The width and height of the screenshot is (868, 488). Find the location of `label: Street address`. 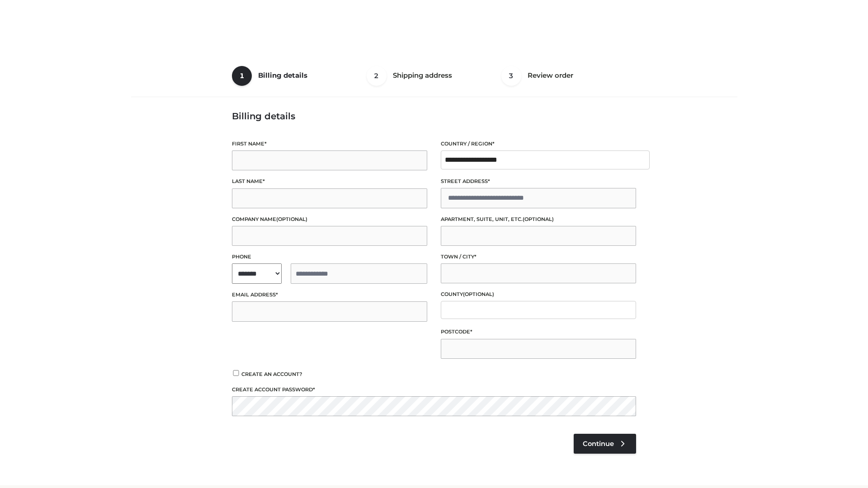

label: Street address is located at coordinates (539, 182).